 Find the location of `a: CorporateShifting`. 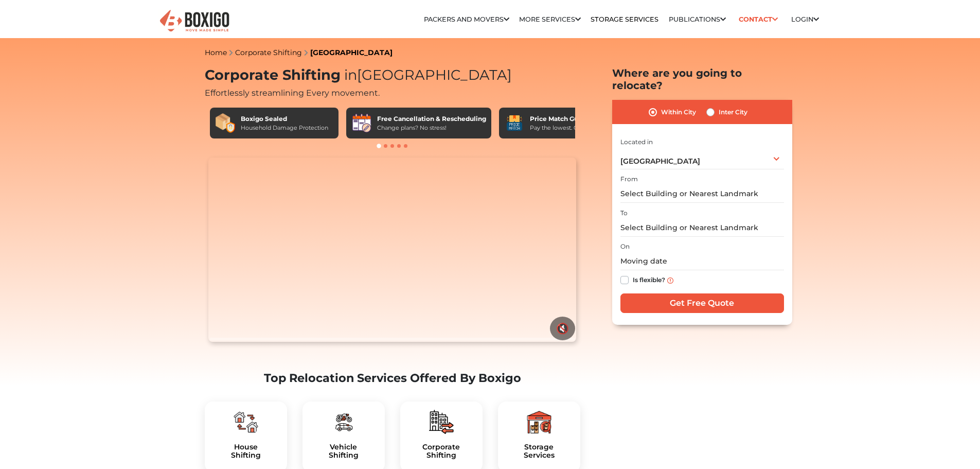

a: CorporateShifting is located at coordinates (441, 452).